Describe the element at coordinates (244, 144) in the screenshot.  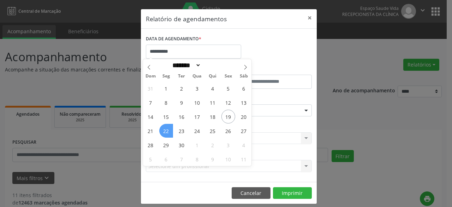
I see `span: Outubro 4, 2025` at that location.